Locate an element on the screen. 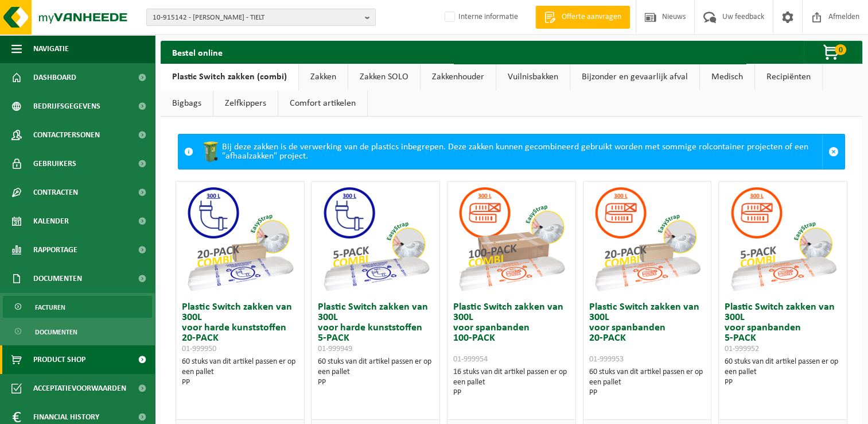  span: Facturen is located at coordinates (50, 308).